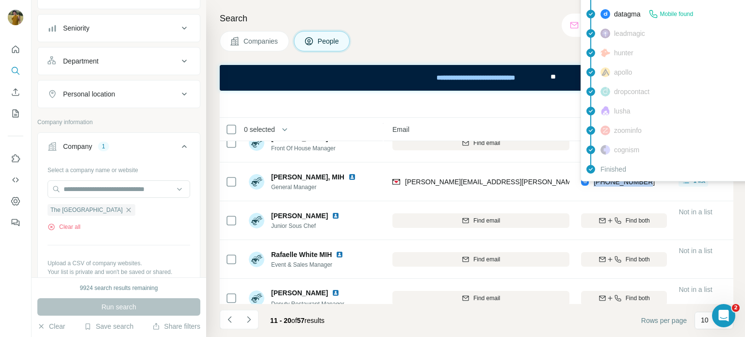  Describe the element at coordinates (605, 111) in the screenshot. I see `img: provider lusha logo` at that location.